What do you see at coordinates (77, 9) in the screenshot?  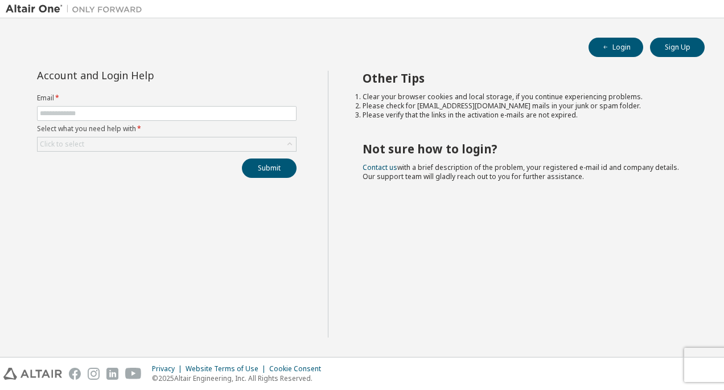 I see `img: Altair One` at bounding box center [77, 9].